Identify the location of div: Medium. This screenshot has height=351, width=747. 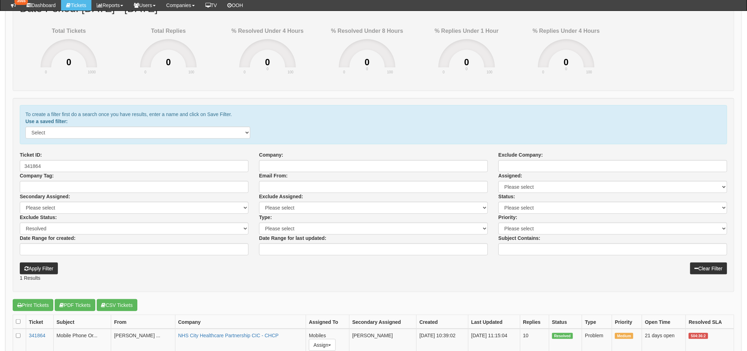
(624, 336).